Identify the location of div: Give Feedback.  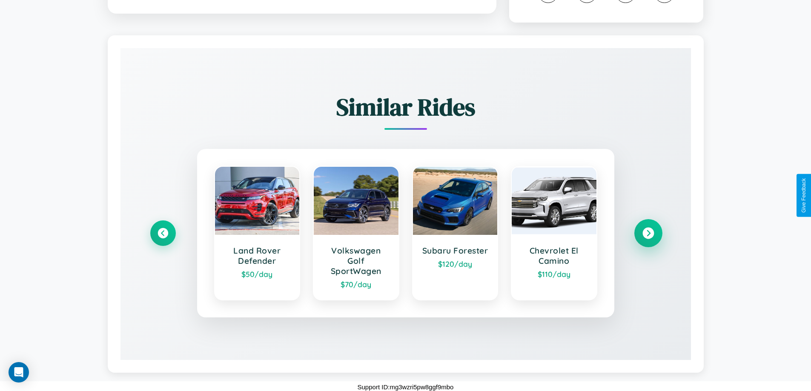
(804, 195).